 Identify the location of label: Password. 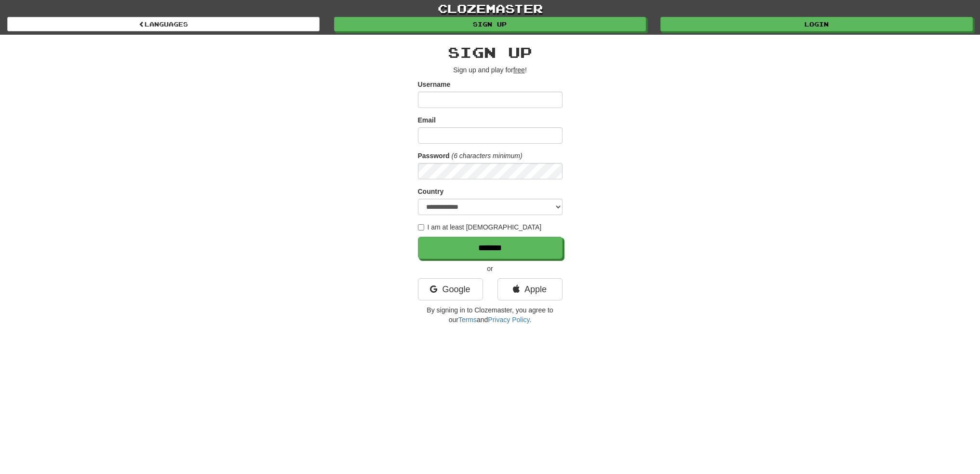
(434, 155).